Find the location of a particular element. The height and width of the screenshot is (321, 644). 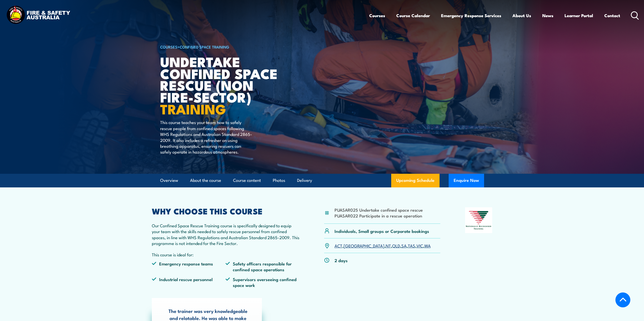

p: 2 days is located at coordinates (341, 260).